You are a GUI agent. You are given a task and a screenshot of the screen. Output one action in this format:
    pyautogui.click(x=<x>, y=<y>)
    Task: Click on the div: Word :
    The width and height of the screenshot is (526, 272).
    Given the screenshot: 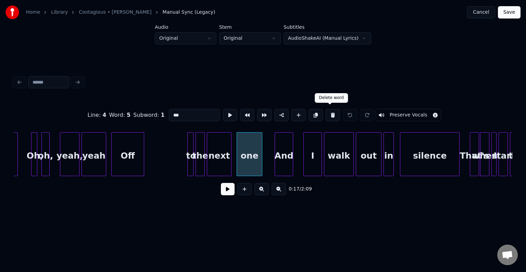 What is the action you would take?
    pyautogui.click(x=120, y=115)
    